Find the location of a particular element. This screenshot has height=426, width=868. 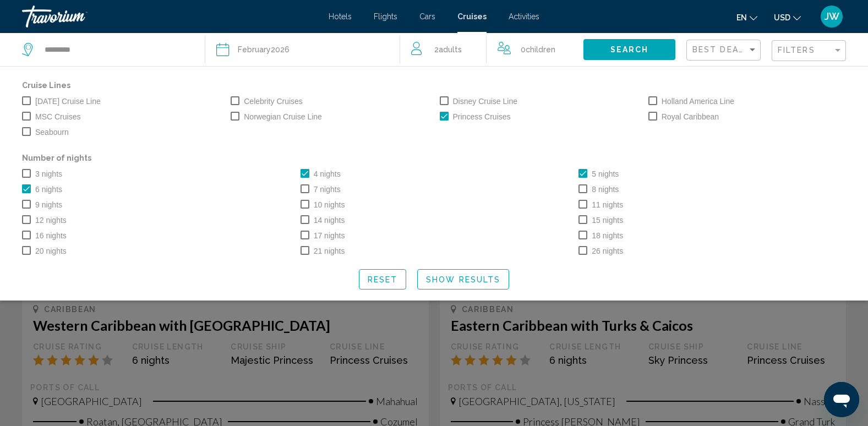

span: Celebrity Cruises is located at coordinates (273, 101).